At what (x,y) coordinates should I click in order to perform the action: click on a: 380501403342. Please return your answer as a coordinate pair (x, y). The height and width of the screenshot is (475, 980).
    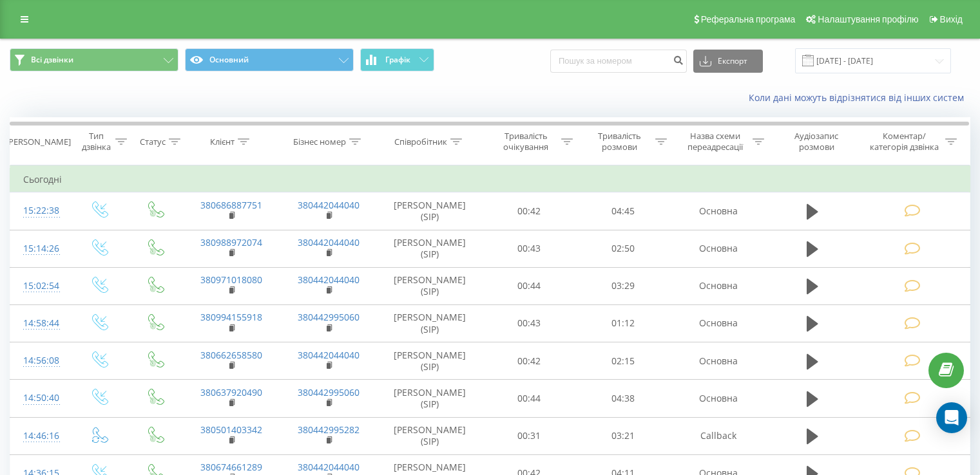
    Looking at the image, I should click on (231, 430).